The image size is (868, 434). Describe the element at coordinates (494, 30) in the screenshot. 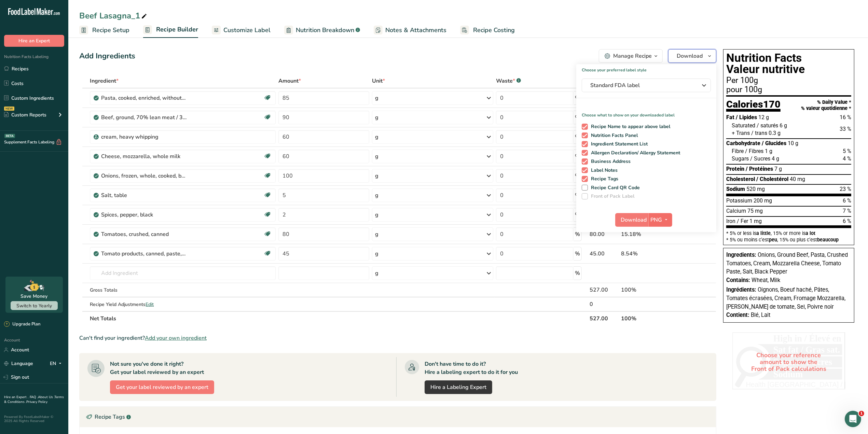

I see `span: Recipe Costing` at that location.